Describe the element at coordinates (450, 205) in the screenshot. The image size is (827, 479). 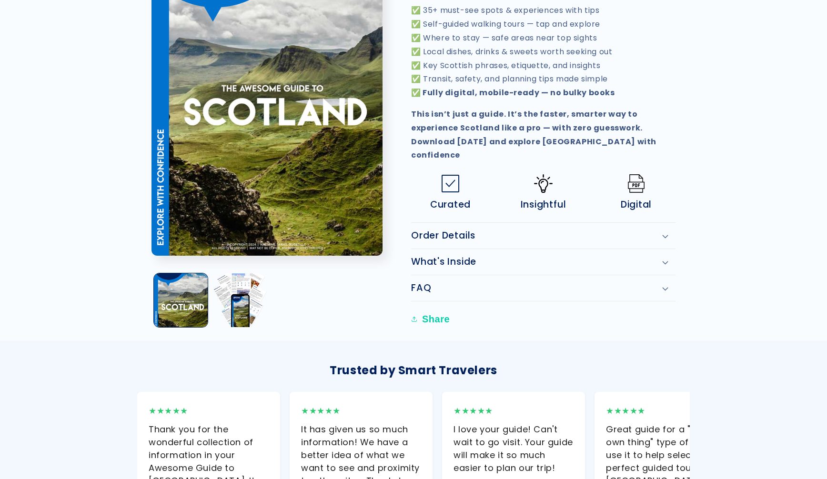
I see `span: Curated` at that location.